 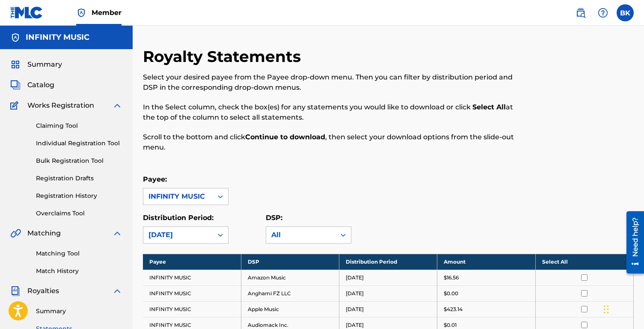 What do you see at coordinates (178, 196) in the screenshot?
I see `div: INFINITY MUSIC` at bounding box center [178, 196].